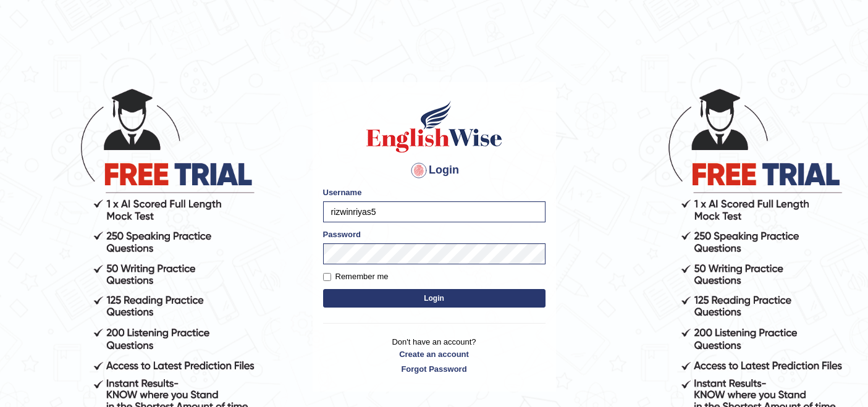 Image resolution: width=868 pixels, height=407 pixels. What do you see at coordinates (356, 276) in the screenshot?
I see `label: Remember me` at bounding box center [356, 276].